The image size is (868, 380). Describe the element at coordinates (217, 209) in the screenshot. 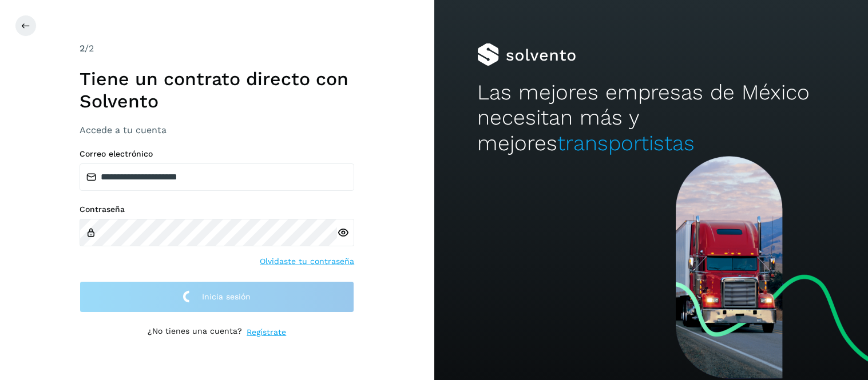

I see `label: Contraseña` at that location.